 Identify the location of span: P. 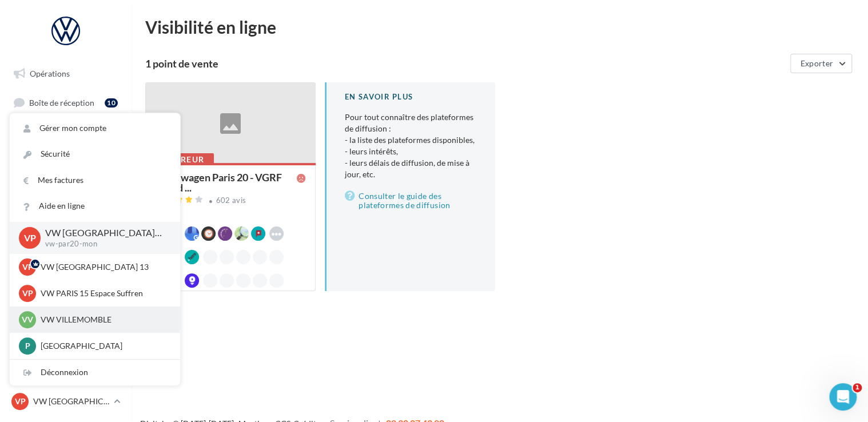
(27, 346).